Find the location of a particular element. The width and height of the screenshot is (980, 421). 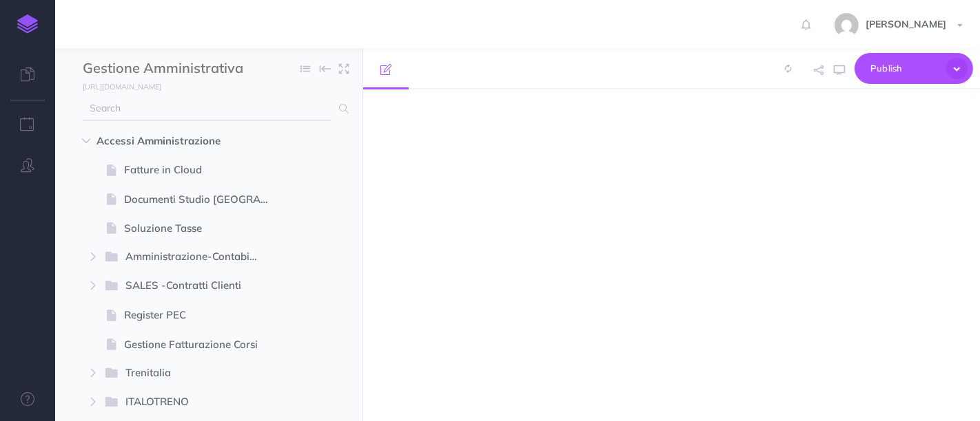

span: Publish is located at coordinates (905, 68).